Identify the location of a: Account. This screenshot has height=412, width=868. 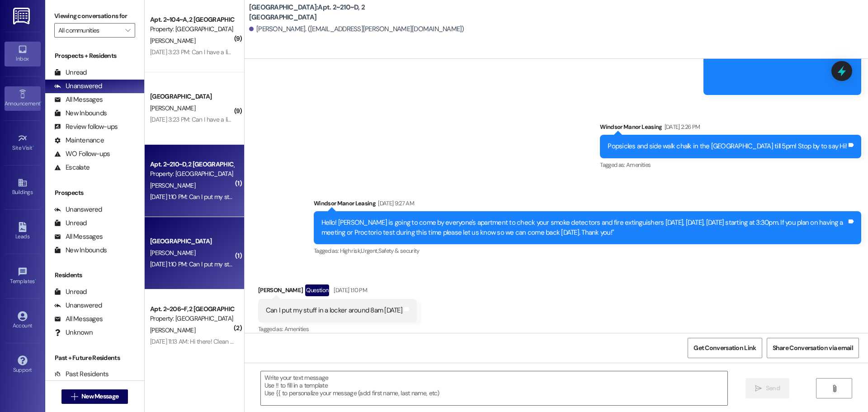
(22, 320).